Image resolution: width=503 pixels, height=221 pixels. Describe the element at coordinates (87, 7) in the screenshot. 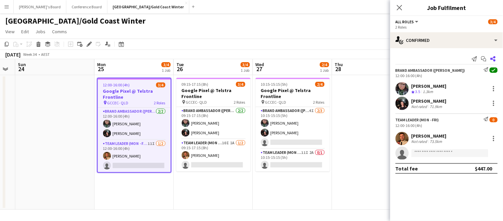

I see `button: Conference Board` at that location.